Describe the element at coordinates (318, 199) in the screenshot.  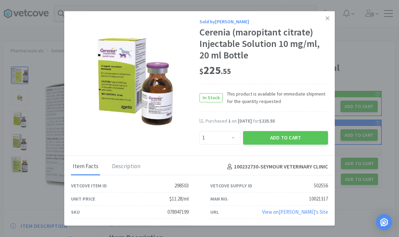
I see `div: 10021317` at that location.